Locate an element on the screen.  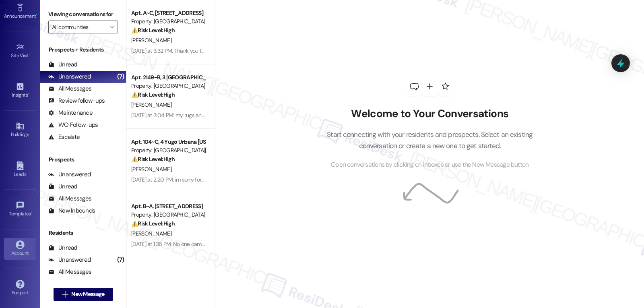
div: New Inbounds is located at coordinates (72, 210).